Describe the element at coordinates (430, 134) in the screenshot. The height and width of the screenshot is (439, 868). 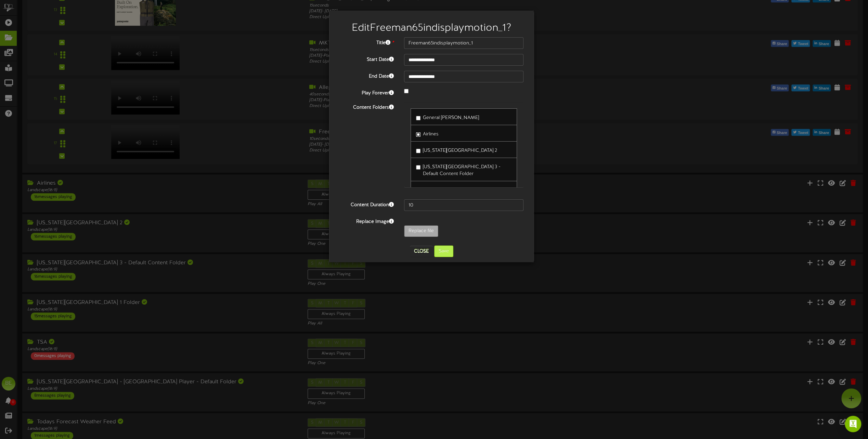
I see `span: Airlines` at that location.